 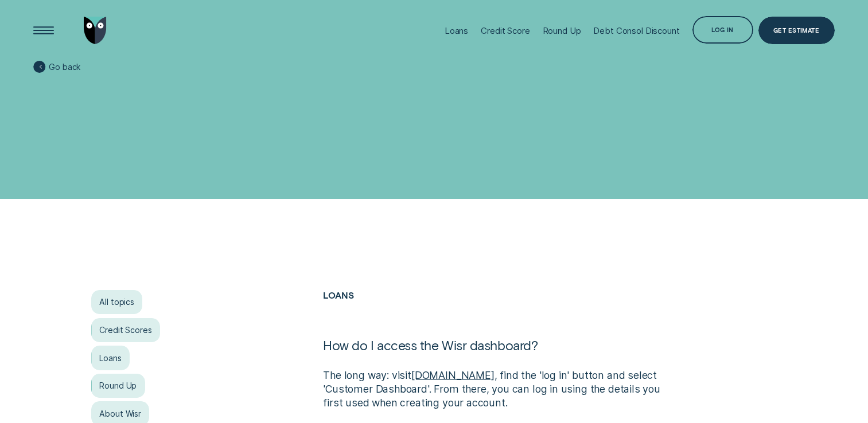 I want to click on button: Log in, so click(x=723, y=30).